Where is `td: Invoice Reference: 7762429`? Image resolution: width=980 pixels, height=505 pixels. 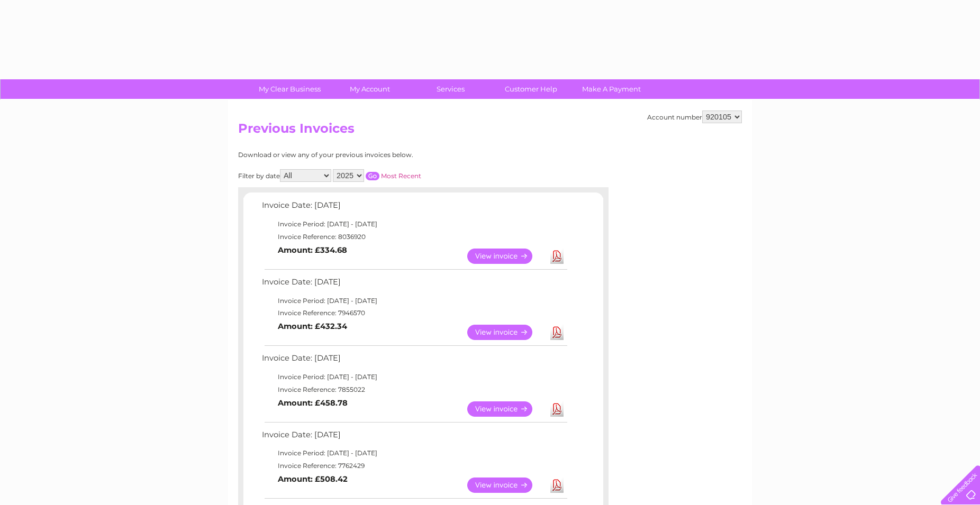 td: Invoice Reference: 7762429 is located at coordinates (413, 466).